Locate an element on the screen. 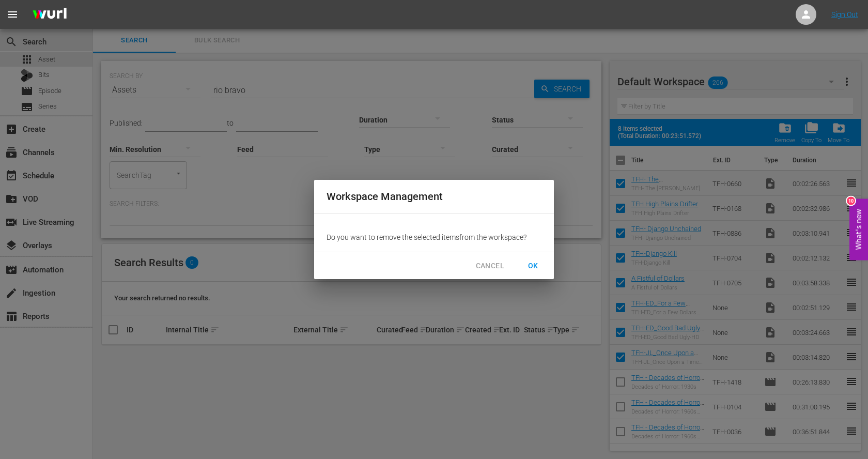 This screenshot has width=868, height=459. span: CANCEL is located at coordinates (490, 266).